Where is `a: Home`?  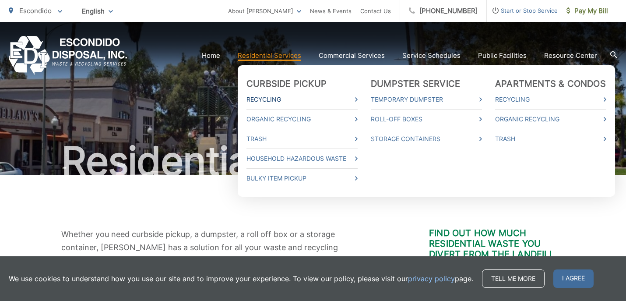
a: Home is located at coordinates (211, 56).